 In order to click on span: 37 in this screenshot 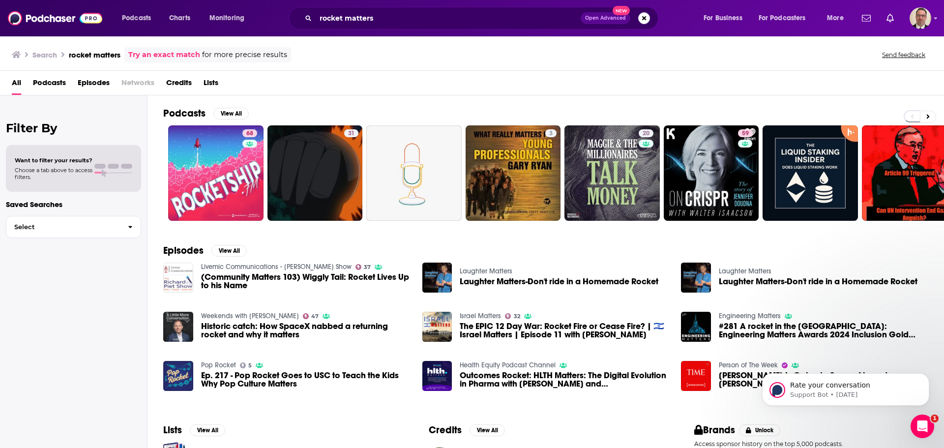, I will do `click(367, 267)`.